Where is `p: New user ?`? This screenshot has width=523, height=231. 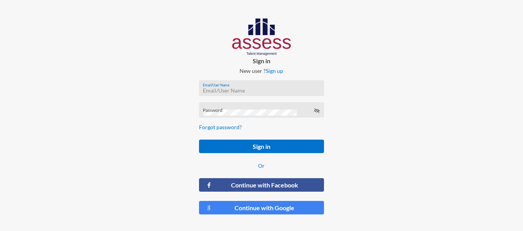 p: New user ? is located at coordinates (261, 71).